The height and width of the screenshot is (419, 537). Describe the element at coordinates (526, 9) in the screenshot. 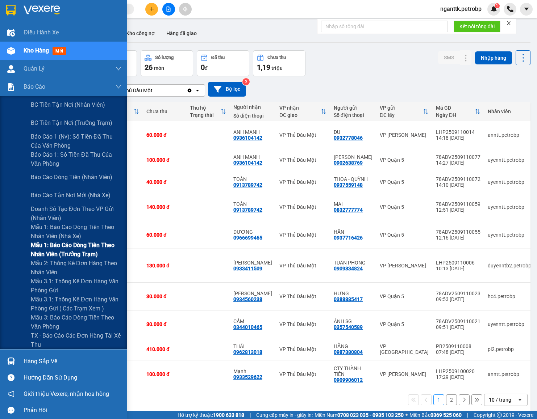

I see `span: caret-down` at that location.